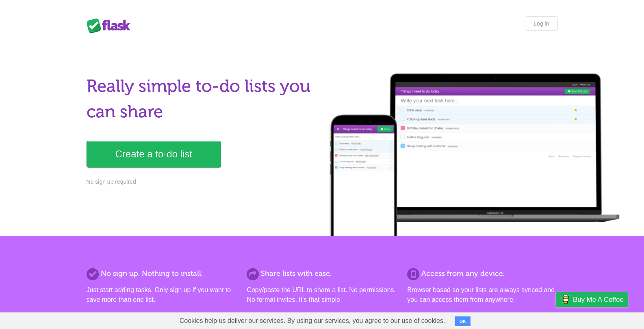  I want to click on button: OK, so click(463, 321).